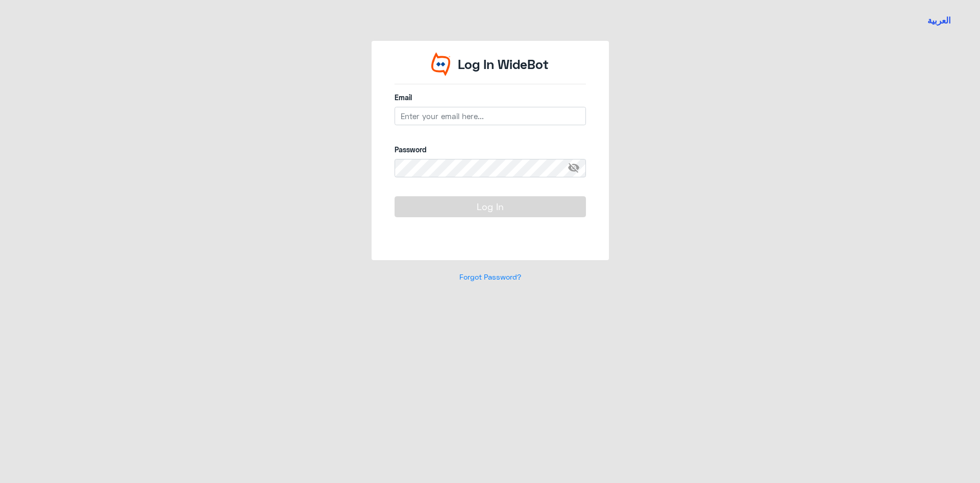  Describe the element at coordinates (490, 116) in the screenshot. I see `input: Enter your email here...` at that location.